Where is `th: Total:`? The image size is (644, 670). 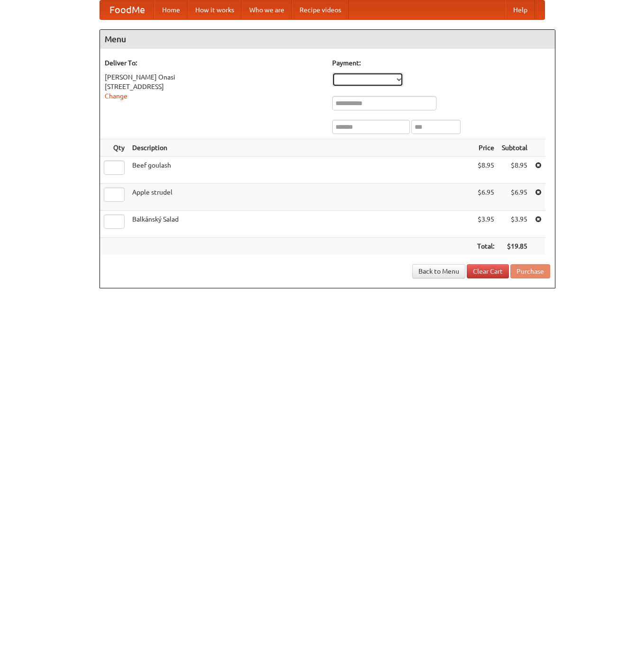 th: Total: is located at coordinates (486, 246).